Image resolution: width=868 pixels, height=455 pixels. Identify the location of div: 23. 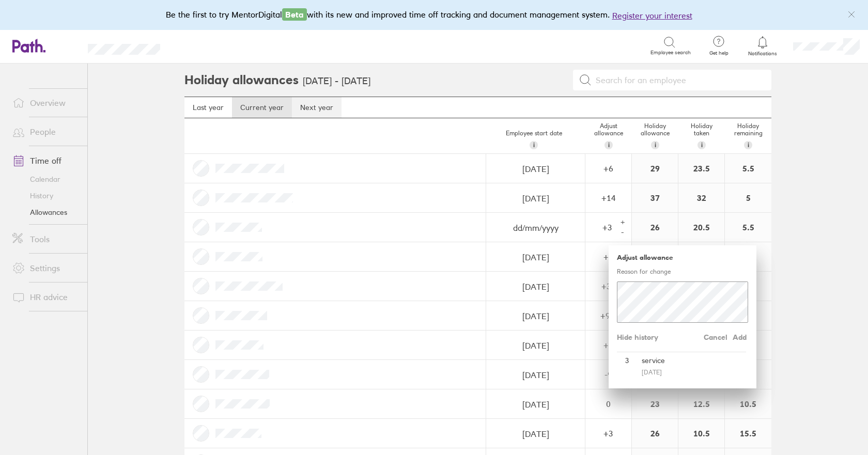
(655, 404).